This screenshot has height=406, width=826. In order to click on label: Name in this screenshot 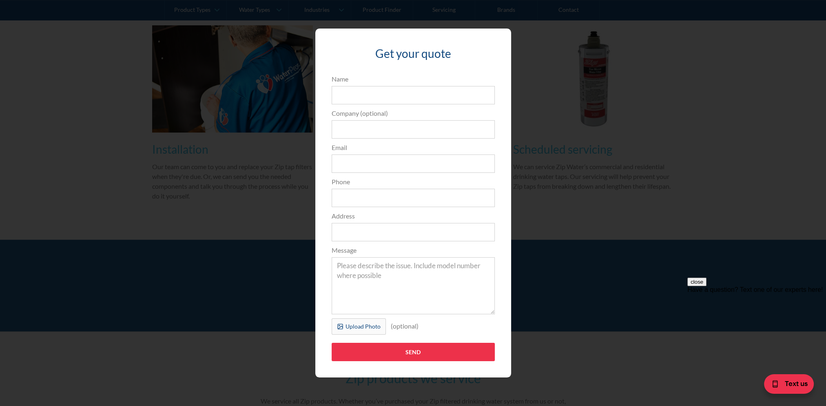, I will do `click(413, 79)`.